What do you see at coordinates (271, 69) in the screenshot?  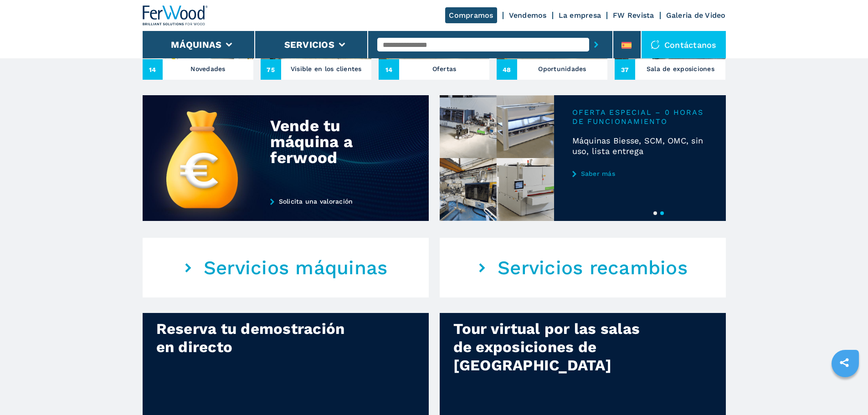 I see `span: 75` at bounding box center [271, 69].